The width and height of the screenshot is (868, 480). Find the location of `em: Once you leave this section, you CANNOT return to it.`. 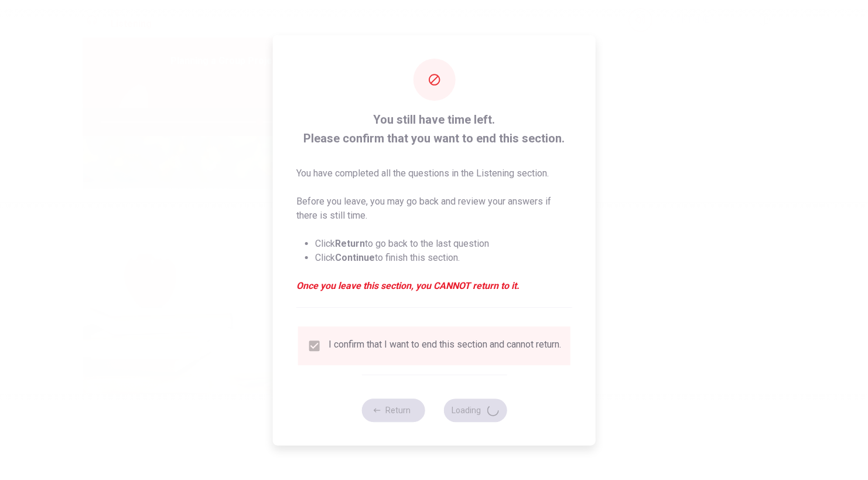

em: Once you leave this section, you CANNOT return to it. is located at coordinates (434, 286).